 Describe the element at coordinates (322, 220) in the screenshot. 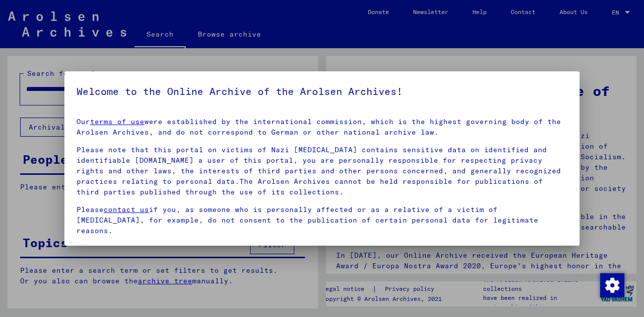

I see `p: Please if you, as someone who is personally affected or as a relative of a victim of [MEDICAL_DAT...` at that location.